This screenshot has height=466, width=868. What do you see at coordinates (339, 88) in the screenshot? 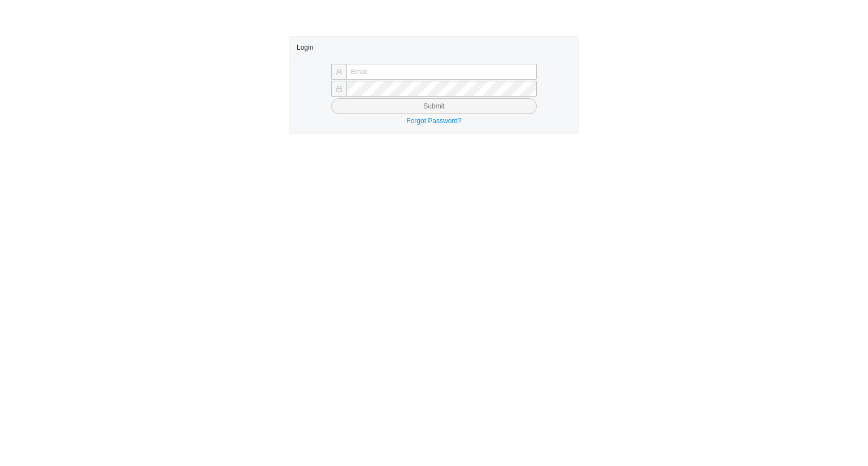
I see `span: lock` at bounding box center [339, 88].